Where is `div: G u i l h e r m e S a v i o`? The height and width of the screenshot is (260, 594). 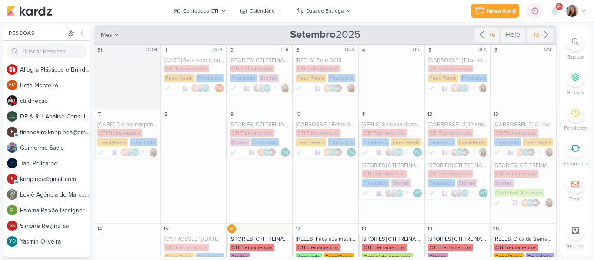 div: G u i l h e r m e S a v i o is located at coordinates (55, 148).